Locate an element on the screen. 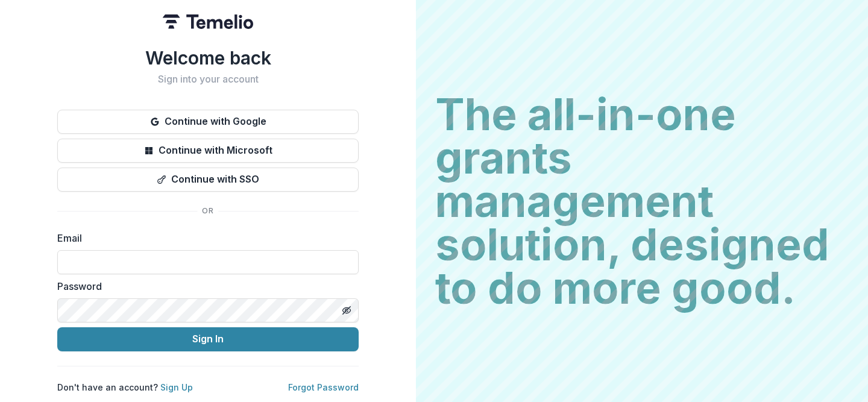  a: Forgot Password is located at coordinates (324, 387).